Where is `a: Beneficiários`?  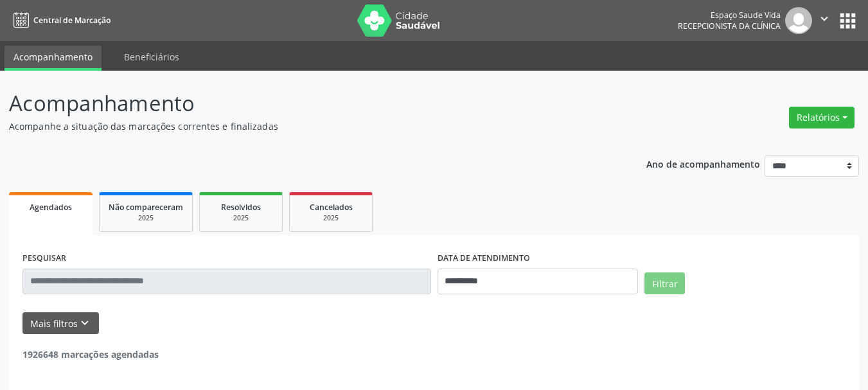 a: Beneficiários is located at coordinates (152, 57).